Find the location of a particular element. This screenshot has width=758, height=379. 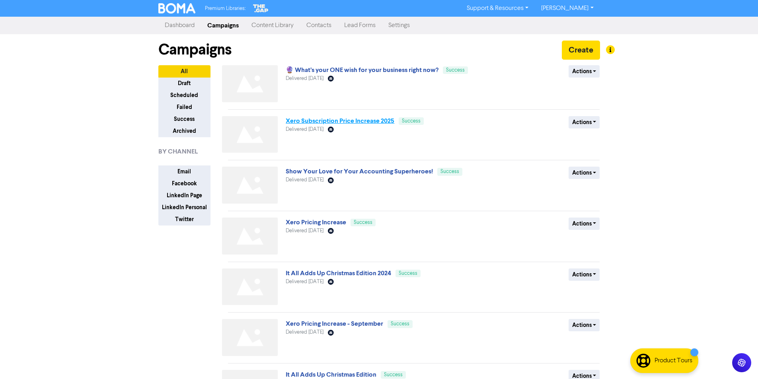

a: Content Library is located at coordinates (273, 25).